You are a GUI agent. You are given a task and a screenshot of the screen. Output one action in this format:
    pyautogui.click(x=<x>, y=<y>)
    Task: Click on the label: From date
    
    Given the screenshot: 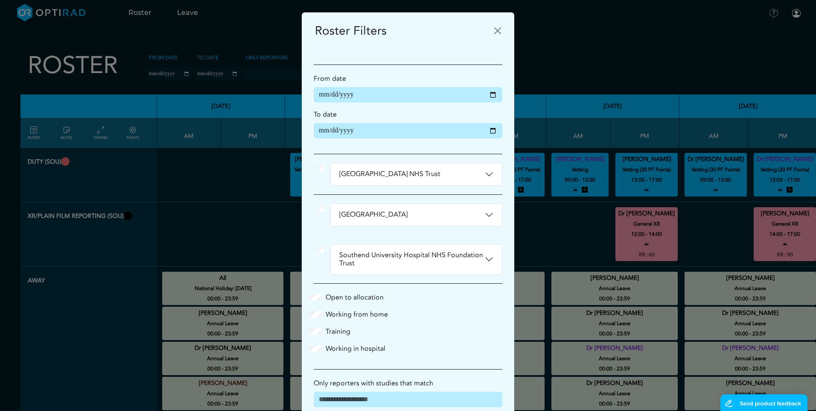 What is the action you would take?
    pyautogui.click(x=330, y=79)
    